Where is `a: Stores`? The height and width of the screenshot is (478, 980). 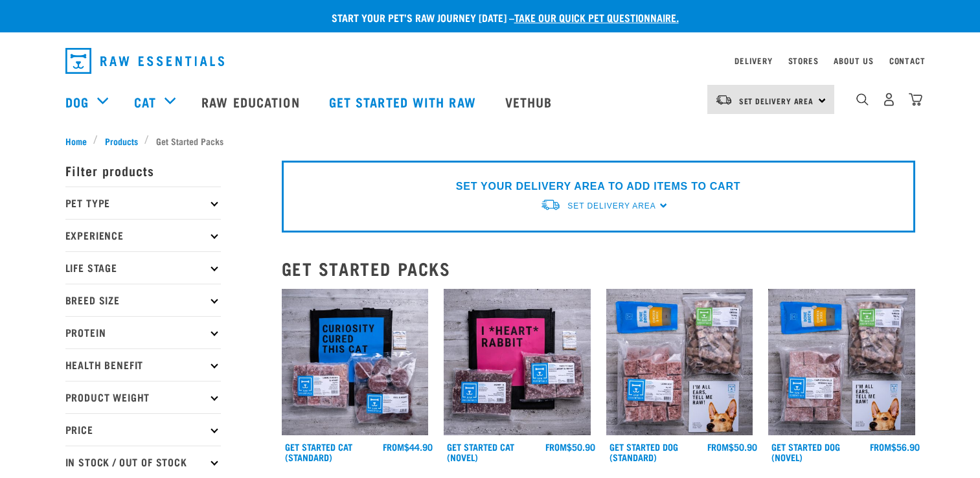 a: Stores is located at coordinates (803, 60).